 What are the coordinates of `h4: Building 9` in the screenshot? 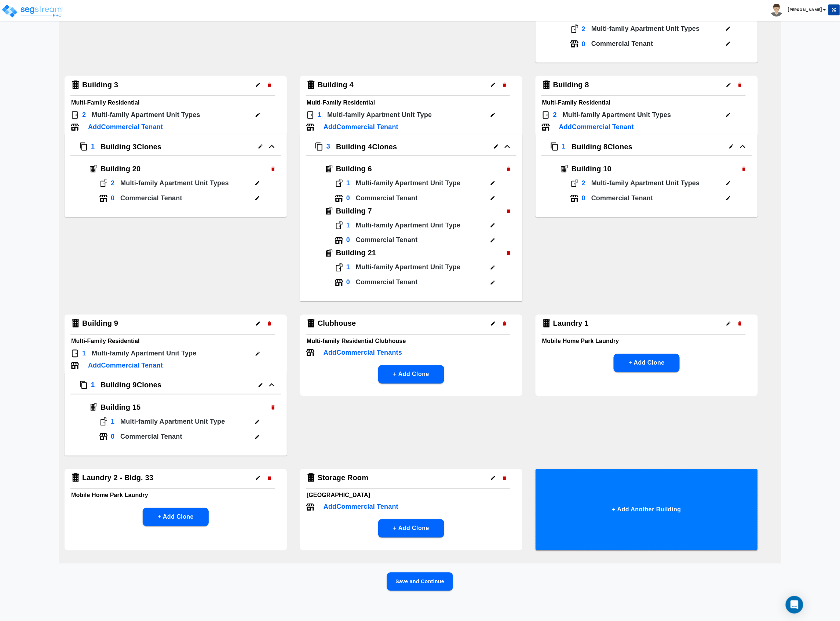 It's located at (100, 323).